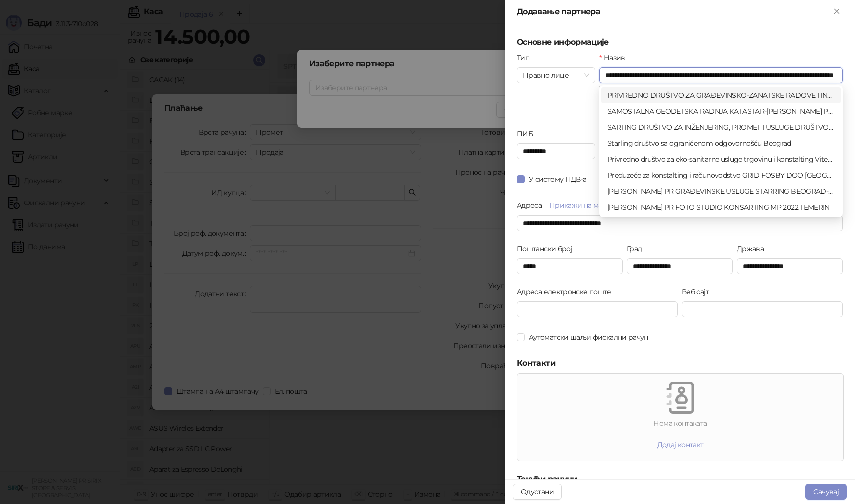 Image resolution: width=855 pixels, height=504 pixels. Describe the element at coordinates (681, 445) in the screenshot. I see `button: Додај контакт` at that location.